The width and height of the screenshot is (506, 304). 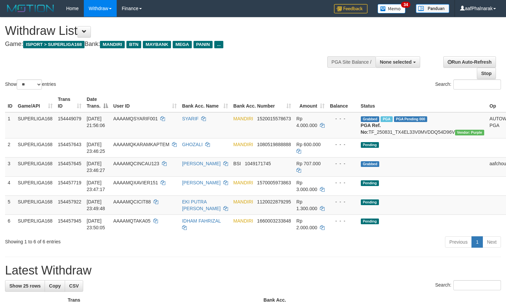 I want to click on img: Feedback.jpg, so click(x=351, y=9).